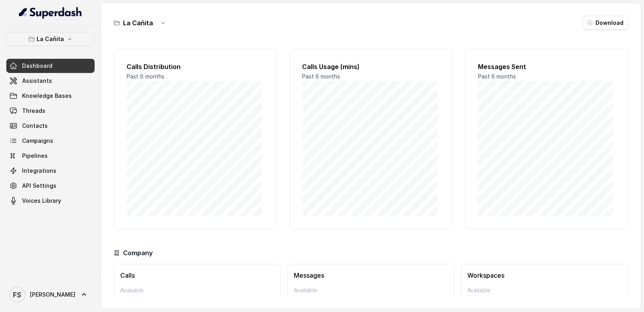 This screenshot has height=312, width=644. What do you see at coordinates (50, 171) in the screenshot?
I see `a: Integrations` at bounding box center [50, 171].